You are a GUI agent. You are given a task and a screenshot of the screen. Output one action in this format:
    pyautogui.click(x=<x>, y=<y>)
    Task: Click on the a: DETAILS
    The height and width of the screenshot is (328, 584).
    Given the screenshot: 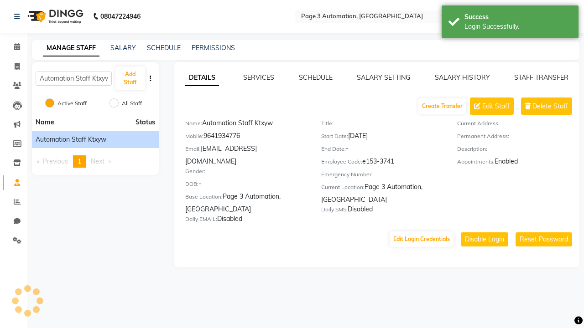 What is the action you would take?
    pyautogui.click(x=202, y=78)
    